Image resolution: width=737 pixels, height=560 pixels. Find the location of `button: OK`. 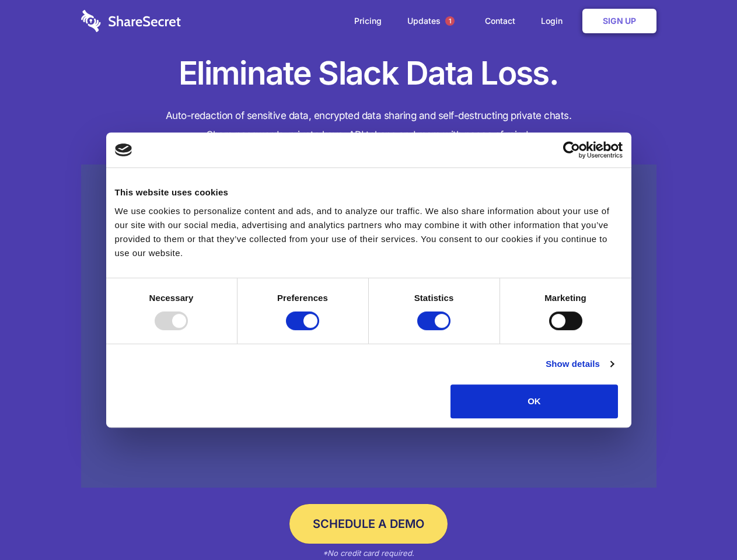

button: OK is located at coordinates (534, 401).